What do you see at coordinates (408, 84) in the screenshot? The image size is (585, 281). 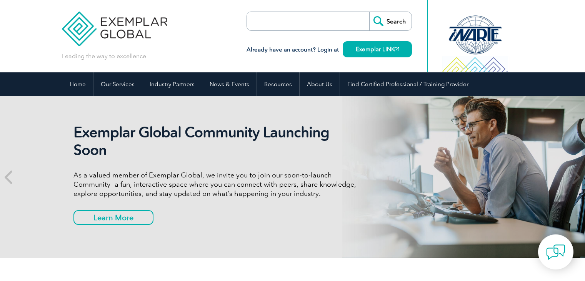 I see `a: Find Certified Professional / Training Provider` at bounding box center [408, 84].